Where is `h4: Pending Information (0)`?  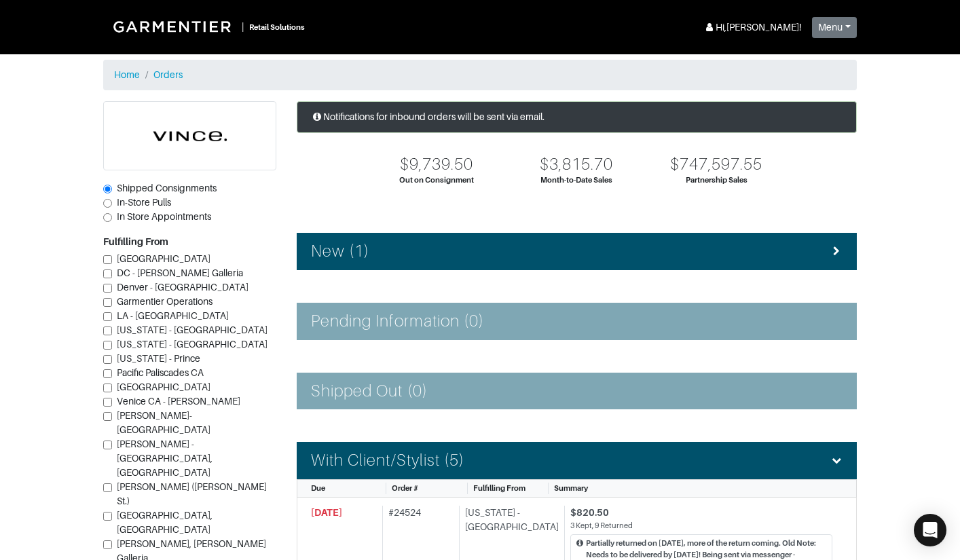 h4: Pending Information (0) is located at coordinates (398, 321).